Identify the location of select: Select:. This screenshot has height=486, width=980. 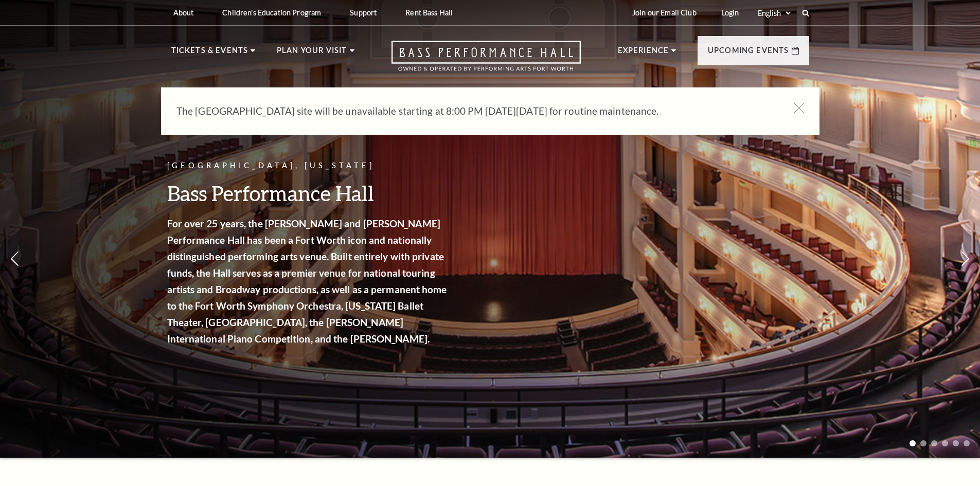
(774, 13).